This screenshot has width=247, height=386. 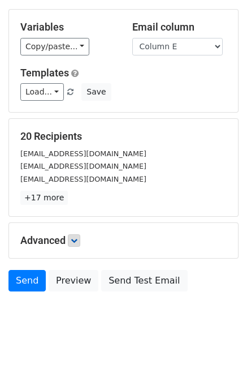 What do you see at coordinates (123, 240) in the screenshot?
I see `h5: Advanced` at bounding box center [123, 240].